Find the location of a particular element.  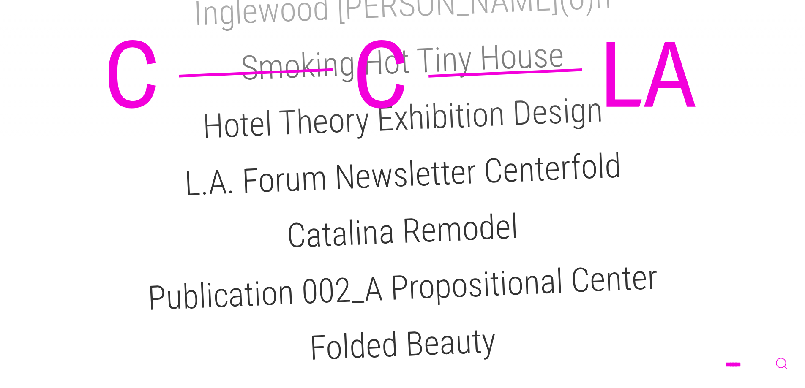

a: Folded Beauty is located at coordinates (403, 344).